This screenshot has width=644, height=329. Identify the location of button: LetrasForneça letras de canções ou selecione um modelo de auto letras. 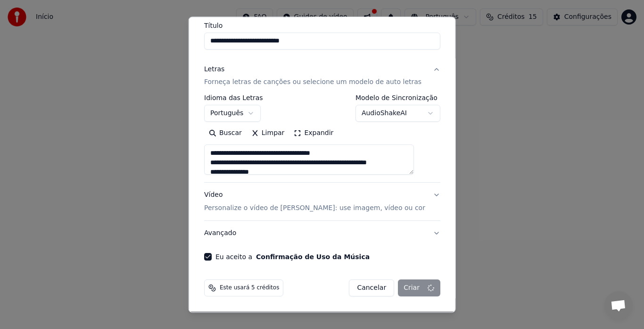
(322, 76).